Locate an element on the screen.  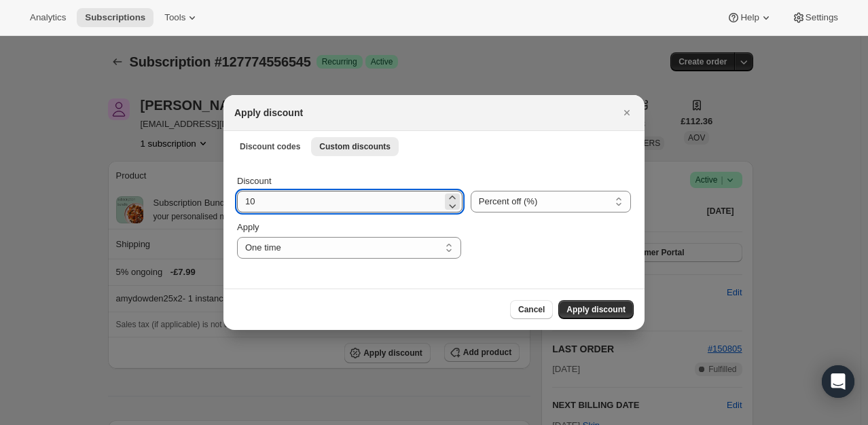
span: Custom discounts is located at coordinates (354, 147).